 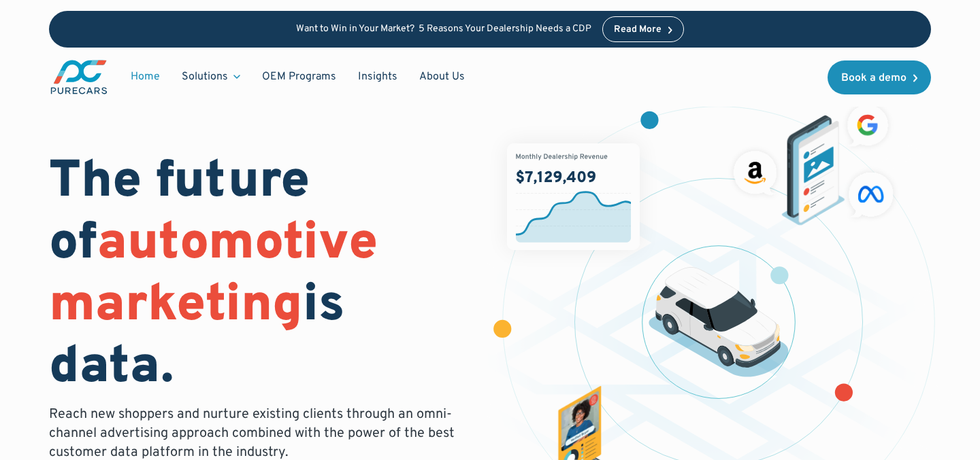 What do you see at coordinates (299, 77) in the screenshot?
I see `a: OEM Programs` at bounding box center [299, 77].